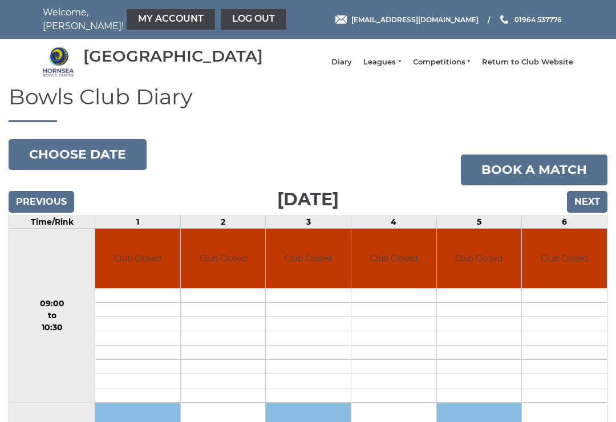  Describe the element at coordinates (308, 103) in the screenshot. I see `h1: Bowls Club Diary` at that location.